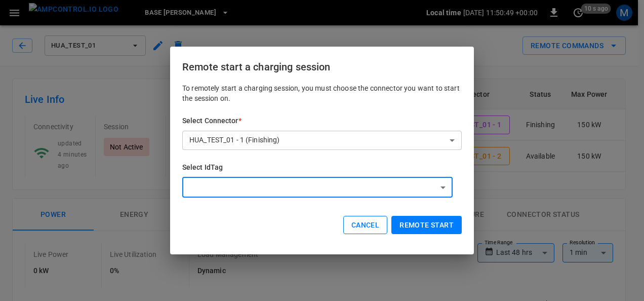  What do you see at coordinates (322, 141) in the screenshot?
I see `div: HUA_TEST_01 - 1 (Finishing)` at bounding box center [322, 141].